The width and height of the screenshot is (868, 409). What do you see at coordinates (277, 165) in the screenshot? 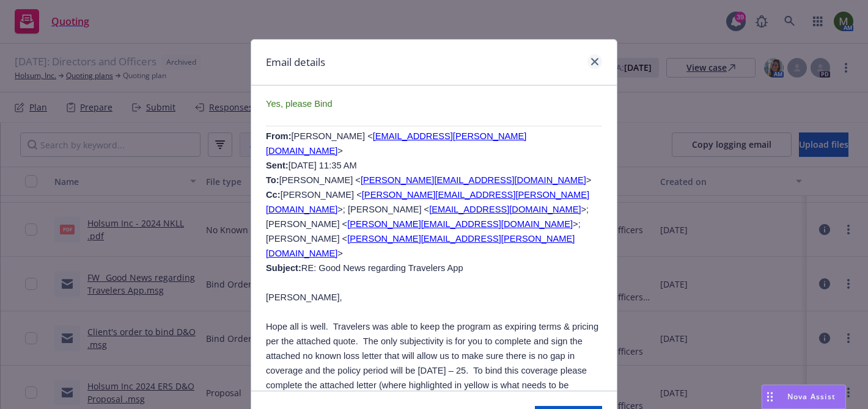
I see `b: Sent:` at bounding box center [277, 165].